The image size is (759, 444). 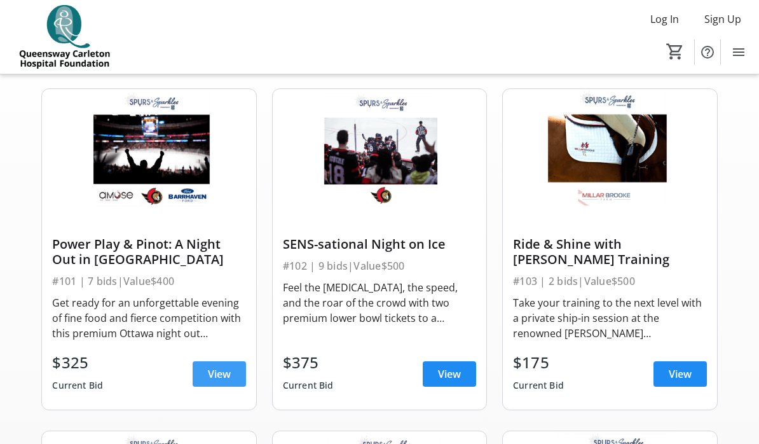 What do you see at coordinates (539, 363) in the screenshot?
I see `div: $175` at bounding box center [539, 363].